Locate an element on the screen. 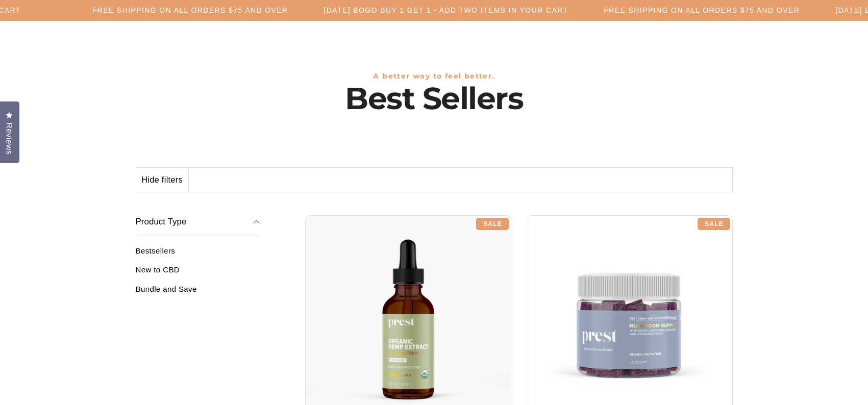 This screenshot has width=868, height=405. h3: A better way to feel better. is located at coordinates (434, 76).